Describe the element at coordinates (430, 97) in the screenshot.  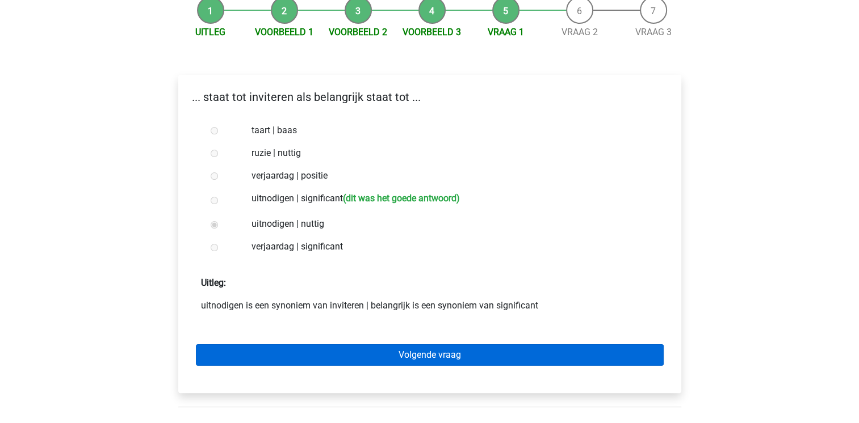
I see `p: ... staat tot inviteren als belangrijk staat tot ...` at that location.